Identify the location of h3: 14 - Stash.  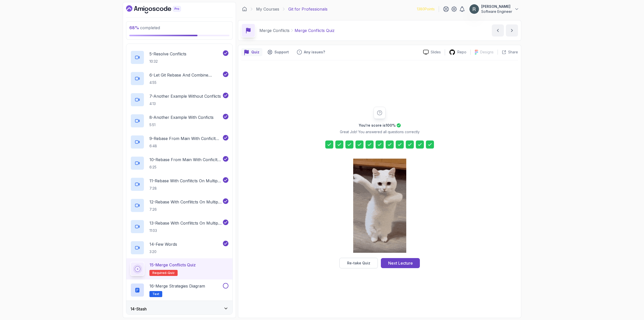
(138, 308).